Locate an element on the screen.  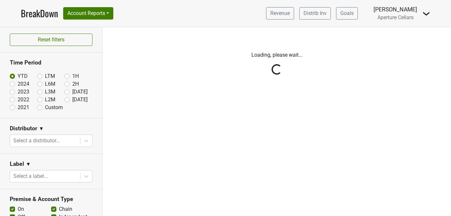
span: Aperture Cellars is located at coordinates (395, 17).